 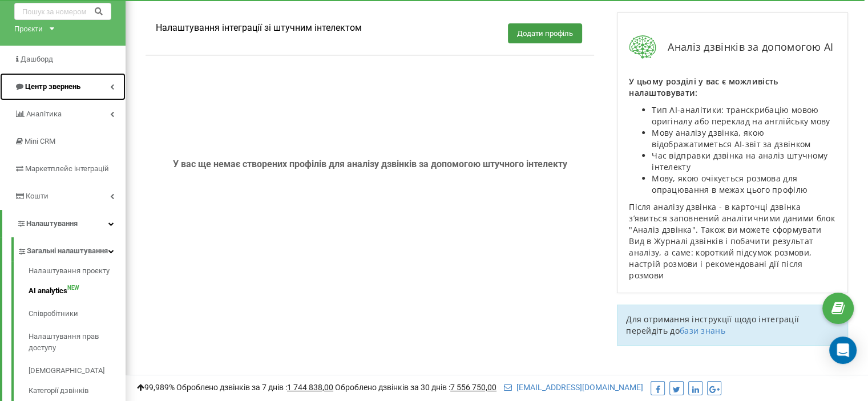 What do you see at coordinates (52, 86) in the screenshot?
I see `span: Центр звернень` at bounding box center [52, 86].